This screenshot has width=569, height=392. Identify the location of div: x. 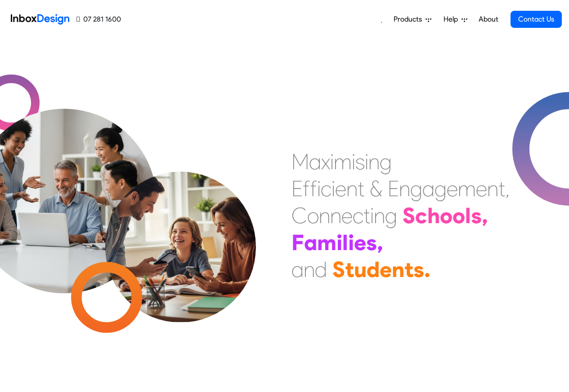
(326, 162).